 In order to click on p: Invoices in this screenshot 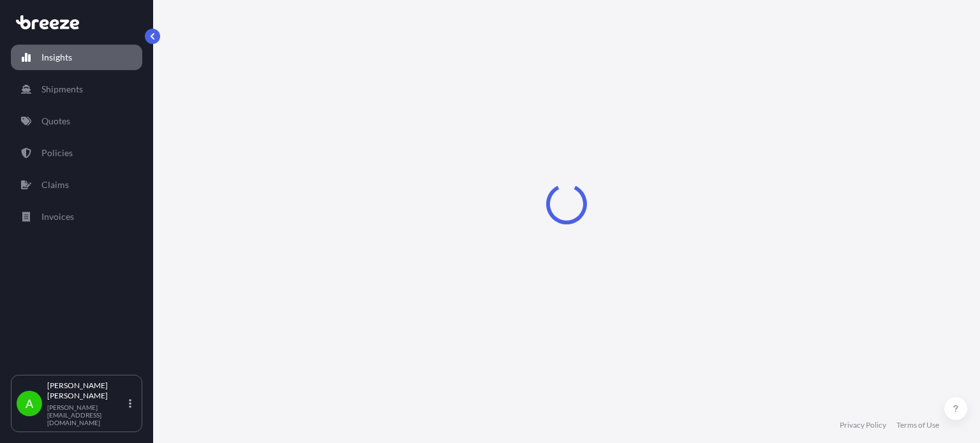, I will do `click(57, 217)`.